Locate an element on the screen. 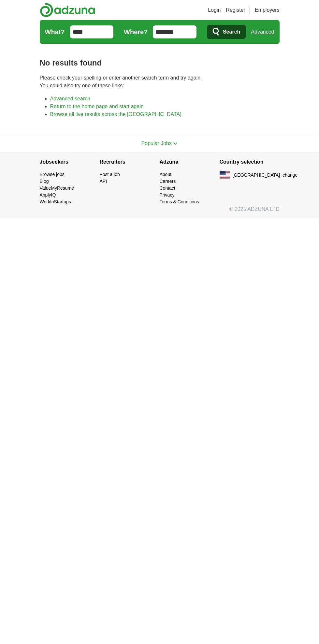 The width and height of the screenshot is (319, 644). a: API is located at coordinates (103, 181).